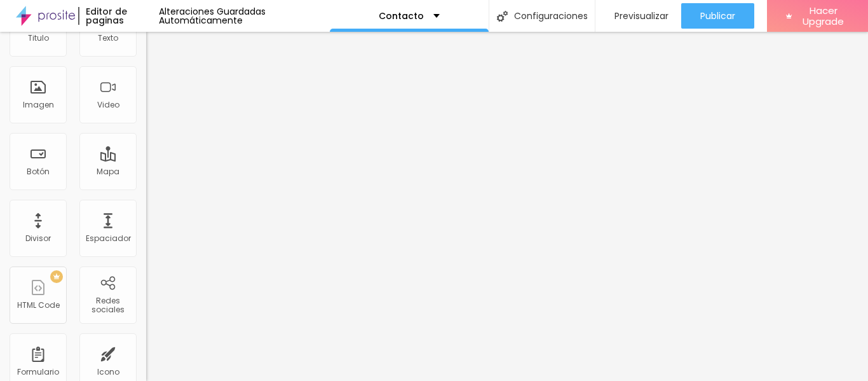 The height and width of the screenshot is (381, 868). I want to click on div: Video, so click(108, 105).